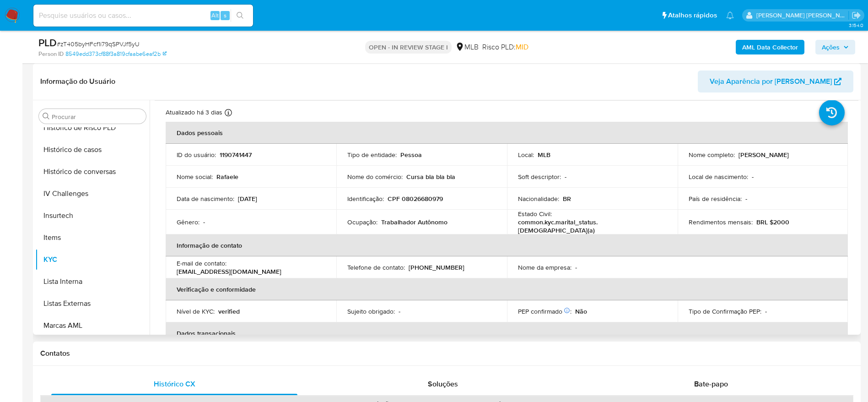 This screenshot has height=402, width=868. I want to click on span: Histórico CX, so click(174, 383).